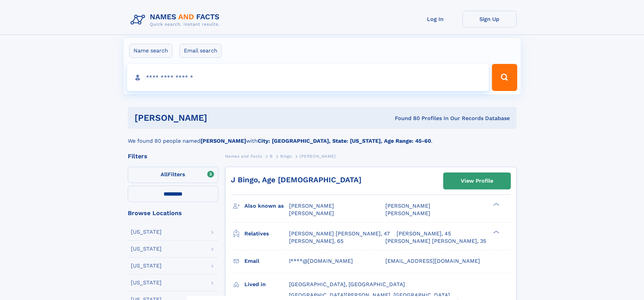 The height and width of the screenshot is (300, 644). Describe the element at coordinates (505, 77) in the screenshot. I see `button: Search Button` at that location.